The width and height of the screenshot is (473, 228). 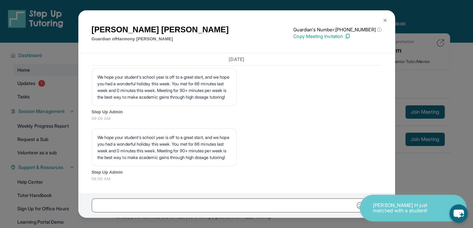 What do you see at coordinates (347, 36) in the screenshot?
I see `img: Copy Icon` at bounding box center [347, 36].